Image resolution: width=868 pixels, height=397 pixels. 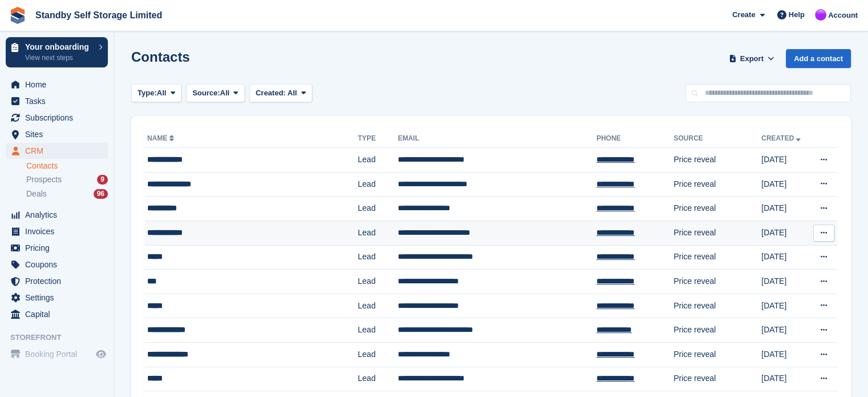 What do you see at coordinates (58, 58) in the screenshot?
I see `p: View next steps` at bounding box center [58, 58].